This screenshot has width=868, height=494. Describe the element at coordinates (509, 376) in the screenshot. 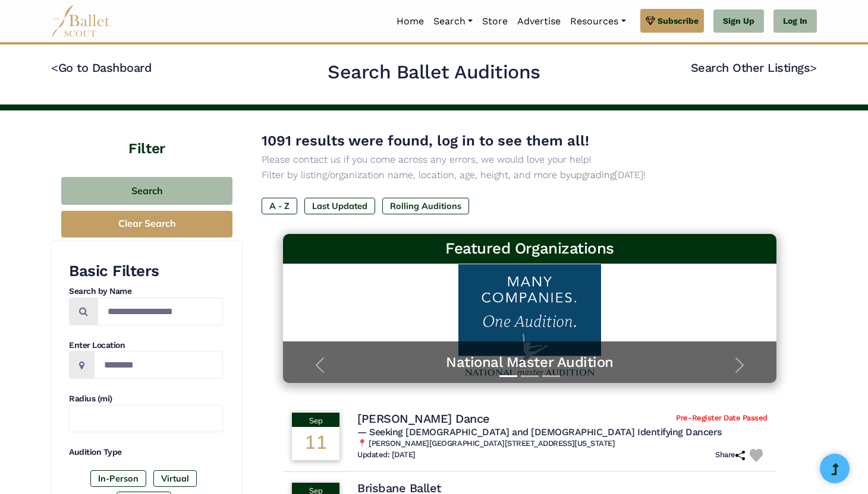

I see `button: Slide 1` at that location.